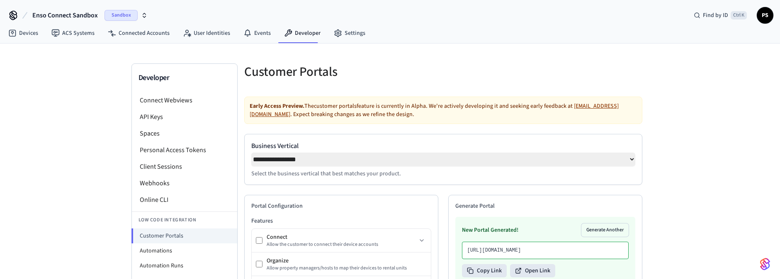 The image size is (780, 279). Describe the element at coordinates (485, 271) in the screenshot. I see `button: Copy Link` at that location.